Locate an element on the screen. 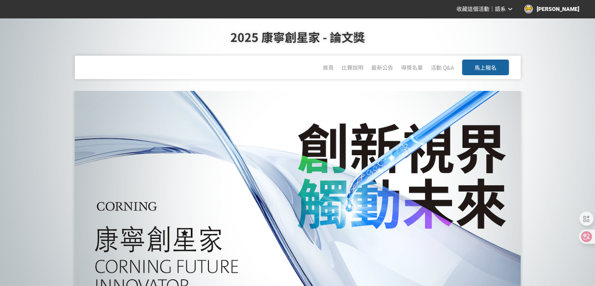 The width and height of the screenshot is (595, 286). a: 比賽說明 is located at coordinates (353, 67).